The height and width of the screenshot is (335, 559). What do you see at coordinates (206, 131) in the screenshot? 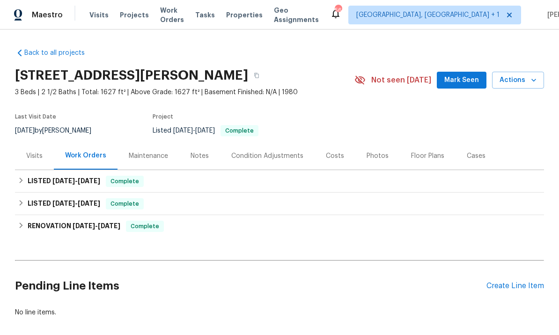
I see `span: Listed` at bounding box center [206, 131].